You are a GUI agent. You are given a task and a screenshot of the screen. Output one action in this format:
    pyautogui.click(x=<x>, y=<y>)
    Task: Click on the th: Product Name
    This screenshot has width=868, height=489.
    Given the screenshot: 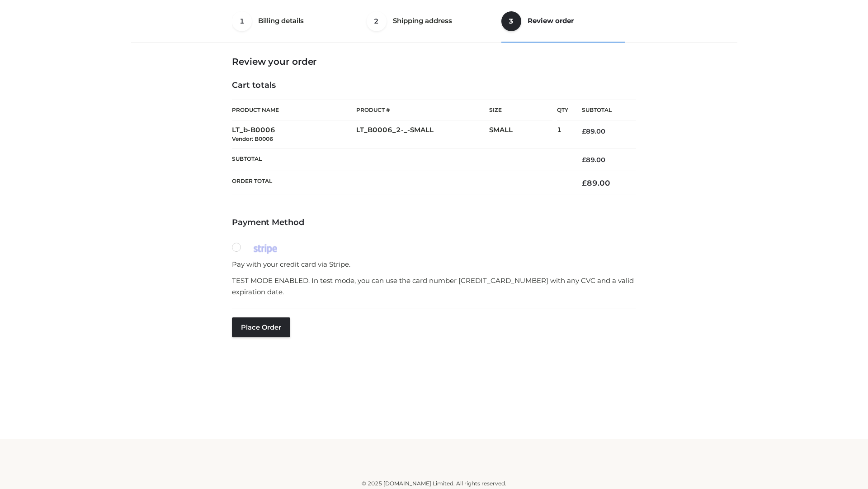 What is the action you would take?
    pyautogui.click(x=294, y=110)
    